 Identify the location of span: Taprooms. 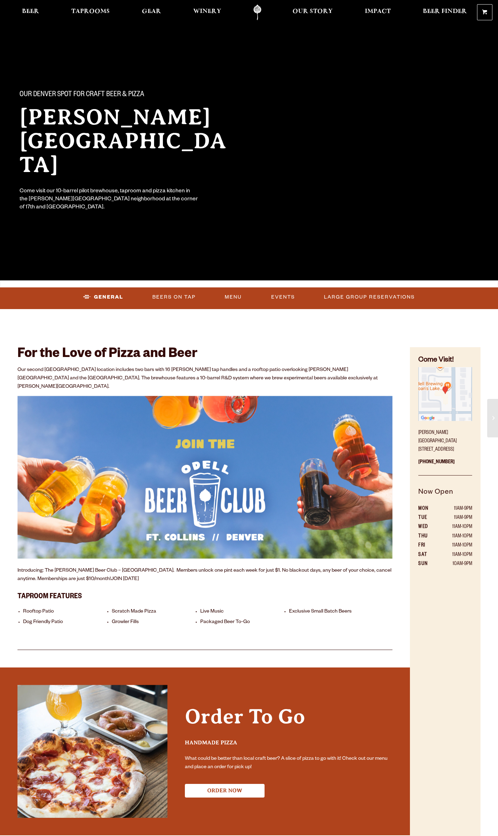
(91, 12).